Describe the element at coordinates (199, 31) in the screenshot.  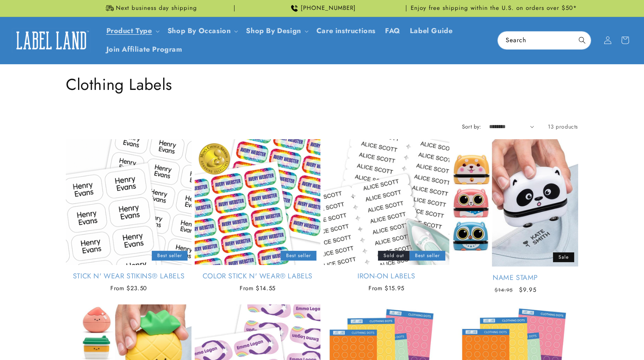
I see `span: Shop By Occasion` at that location.